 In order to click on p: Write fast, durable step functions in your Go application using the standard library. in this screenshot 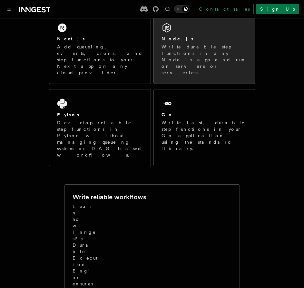, I will do `click(205, 136)`.